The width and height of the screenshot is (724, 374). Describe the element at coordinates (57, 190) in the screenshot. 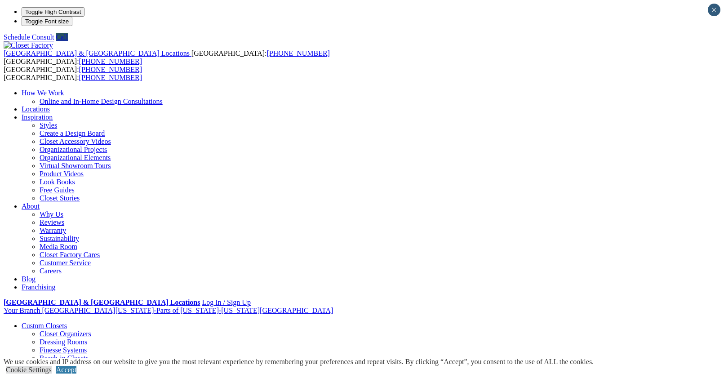

I see `a: Free Guides` at that location.